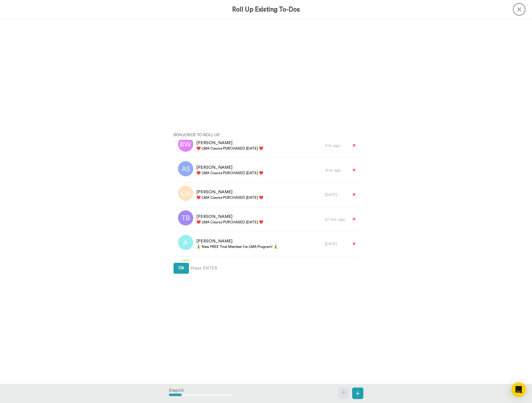  What do you see at coordinates (336, 219) in the screenshot?
I see `div: 57 min. ago` at bounding box center [336, 219].